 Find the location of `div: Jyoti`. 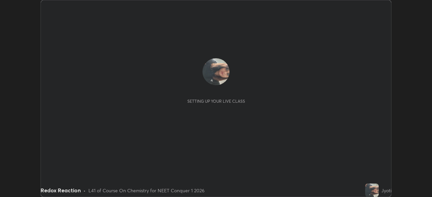

div: Jyoti is located at coordinates (386, 191).